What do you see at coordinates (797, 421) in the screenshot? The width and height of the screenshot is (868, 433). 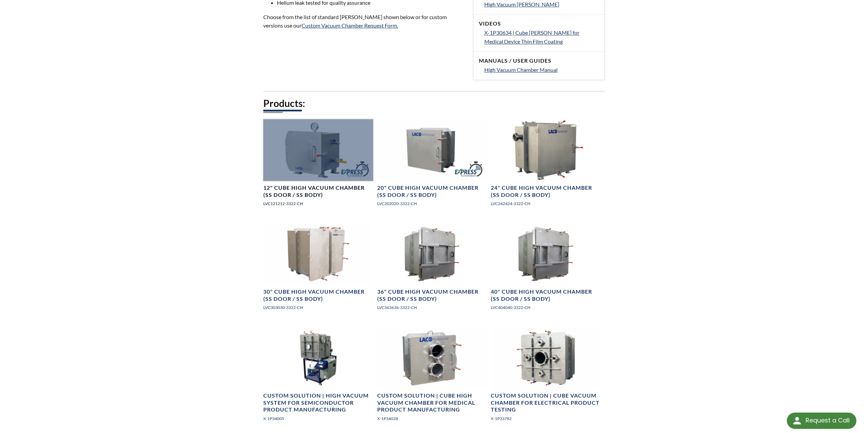 I see `img: round button` at bounding box center [797, 421].